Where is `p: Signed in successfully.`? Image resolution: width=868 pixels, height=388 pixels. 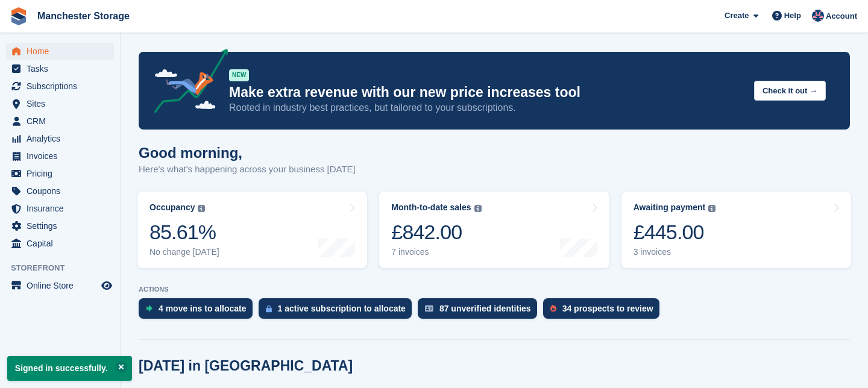
p: Signed in successfully. is located at coordinates (69, 368).